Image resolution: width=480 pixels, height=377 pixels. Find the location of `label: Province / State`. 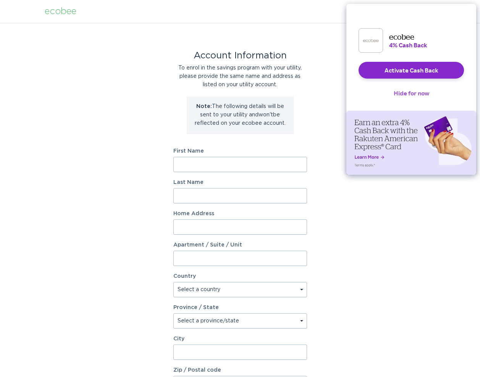

label: Province / State is located at coordinates (196, 308).